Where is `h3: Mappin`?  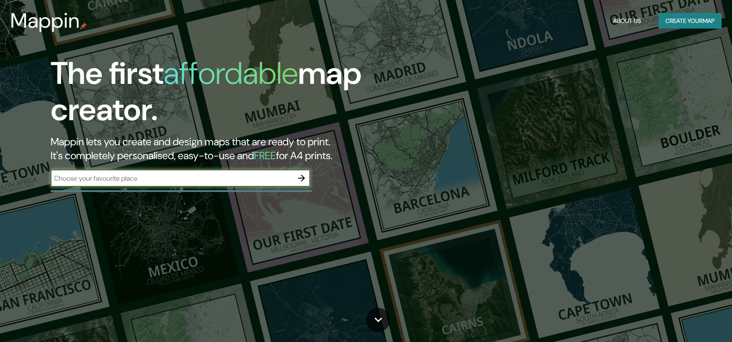 h3: Mappin is located at coordinates (45, 21).